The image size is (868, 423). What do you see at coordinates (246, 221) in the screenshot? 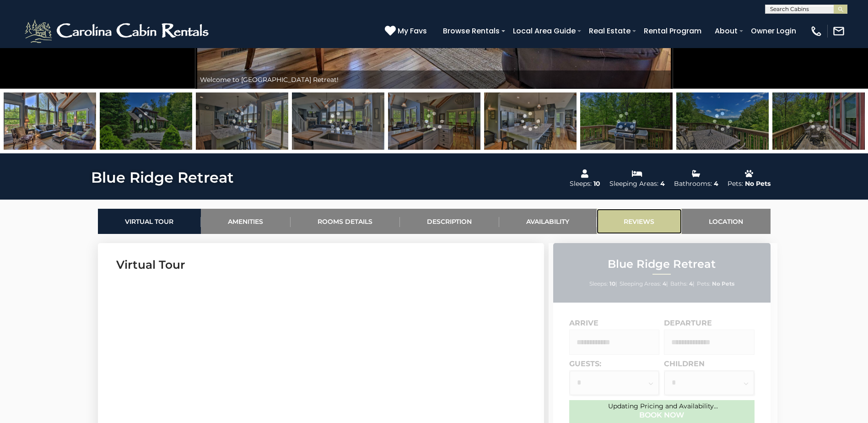
I see `a: Amenities` at bounding box center [246, 221].